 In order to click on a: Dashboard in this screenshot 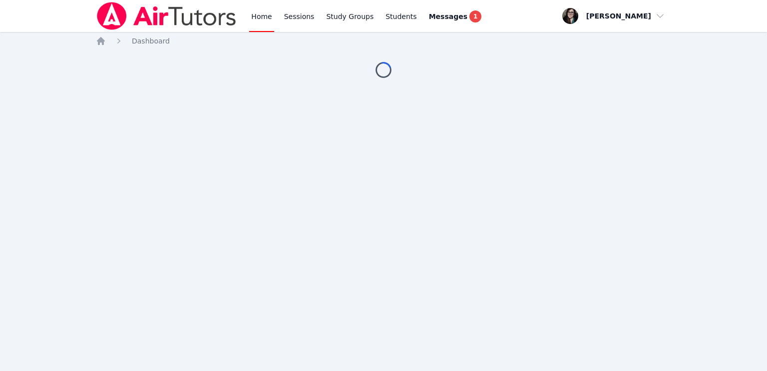, I will do `click(151, 41)`.